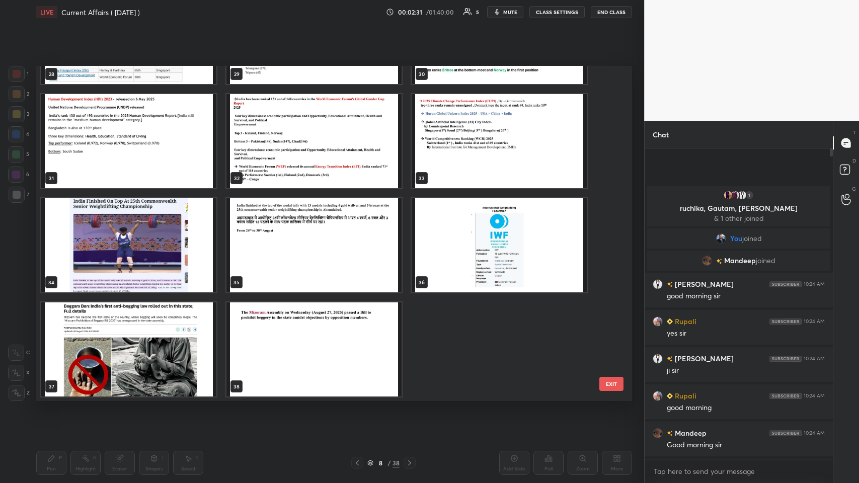 The height and width of the screenshot is (483, 859). I want to click on button: EXIT, so click(612, 384).